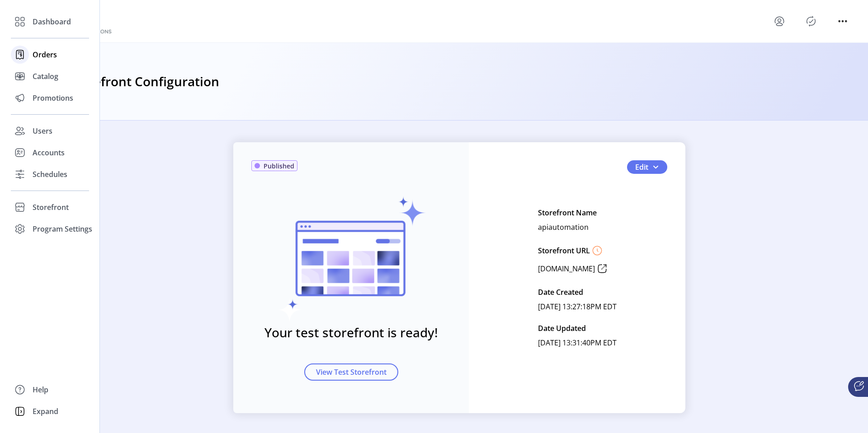 This screenshot has width=868, height=433. I want to click on h3: Storefront Configuration, so click(144, 82).